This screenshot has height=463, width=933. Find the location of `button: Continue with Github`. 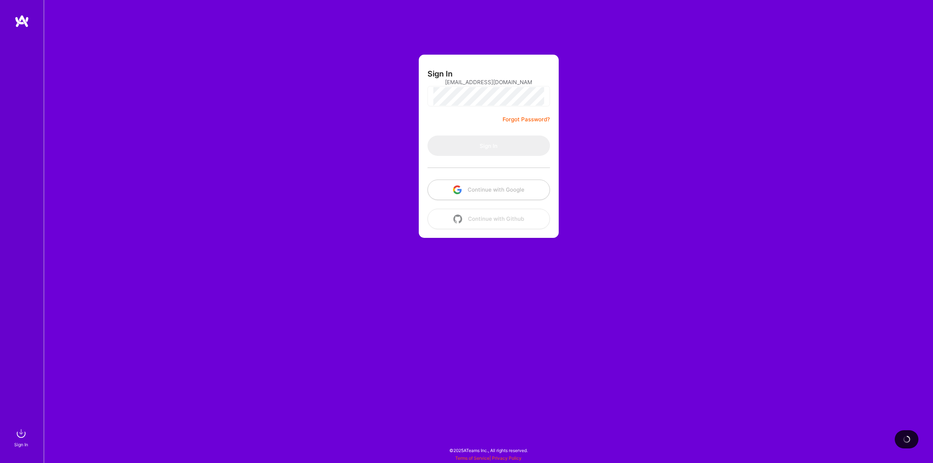

button: Continue with Github is located at coordinates (489, 219).